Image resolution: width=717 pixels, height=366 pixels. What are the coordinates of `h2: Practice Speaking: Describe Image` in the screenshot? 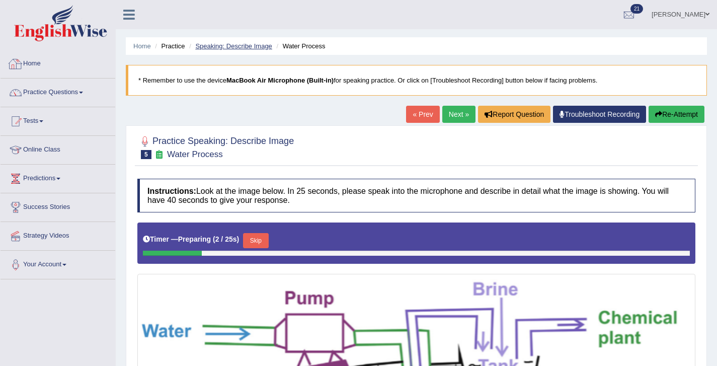 It's located at (215, 146).